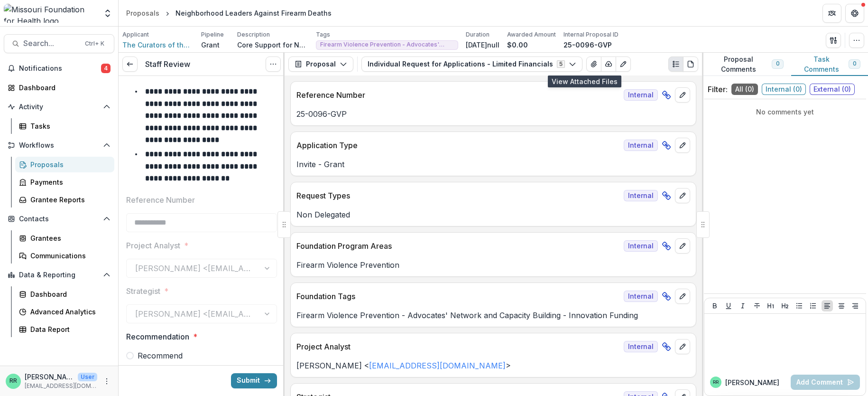 The image size is (868, 396). What do you see at coordinates (160, 355) in the screenshot?
I see `span: Recommend` at bounding box center [160, 355].